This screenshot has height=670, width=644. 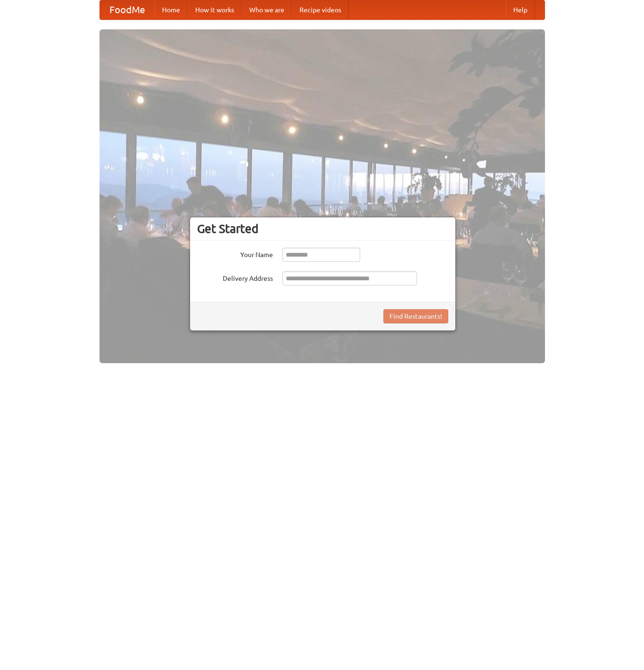 I want to click on button: Find Restaurants!, so click(x=415, y=316).